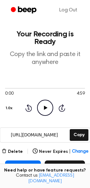 The image size is (90, 188). What do you see at coordinates (45, 178) in the screenshot?
I see `span: Contact us` at bounding box center [45, 178].